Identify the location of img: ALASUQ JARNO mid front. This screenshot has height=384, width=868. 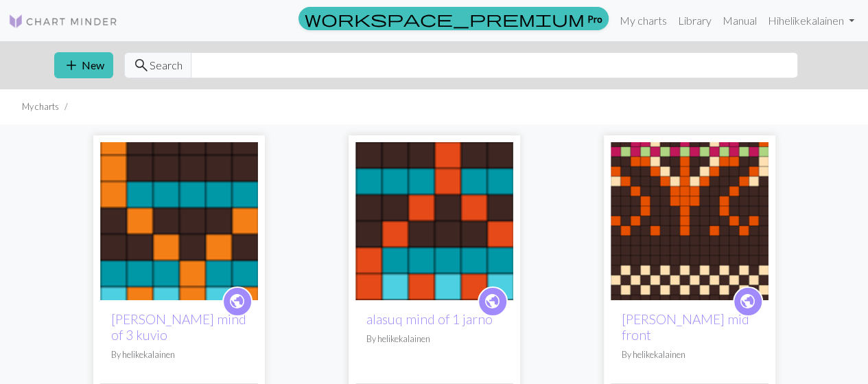
(690, 221).